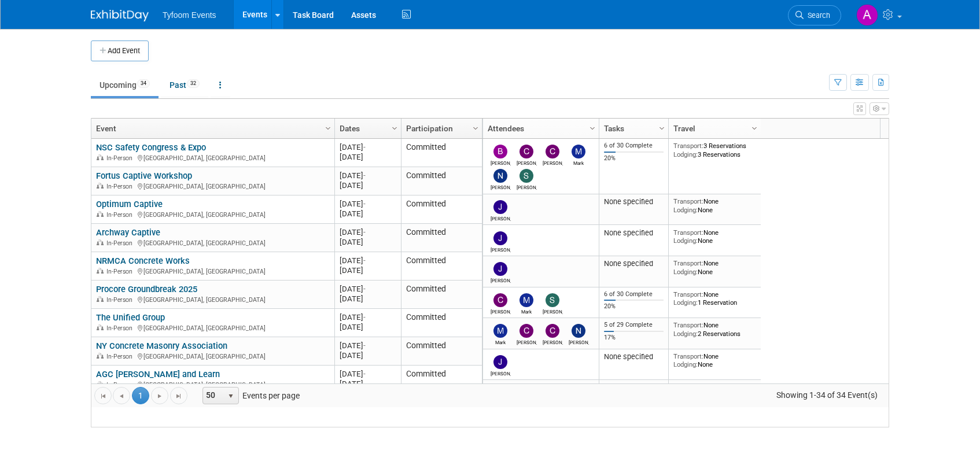 The height and width of the screenshot is (476, 980). Describe the element at coordinates (539, 129) in the screenshot. I see `a: Attendees` at that location.